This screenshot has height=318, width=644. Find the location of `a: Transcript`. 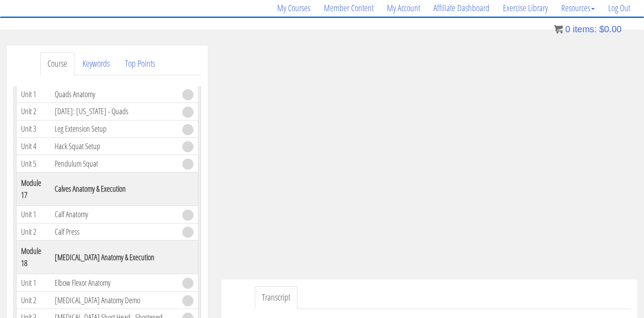

a: Transcript is located at coordinates (276, 297).